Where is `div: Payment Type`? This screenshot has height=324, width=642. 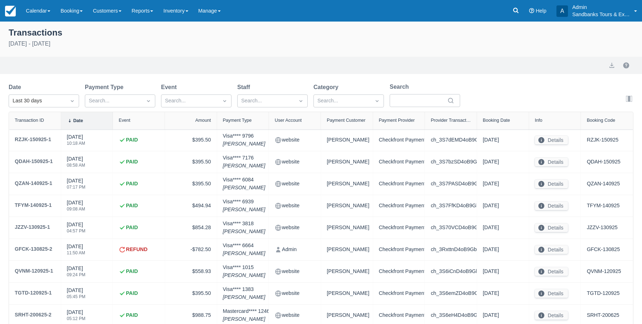 div: Payment Type is located at coordinates (237, 120).